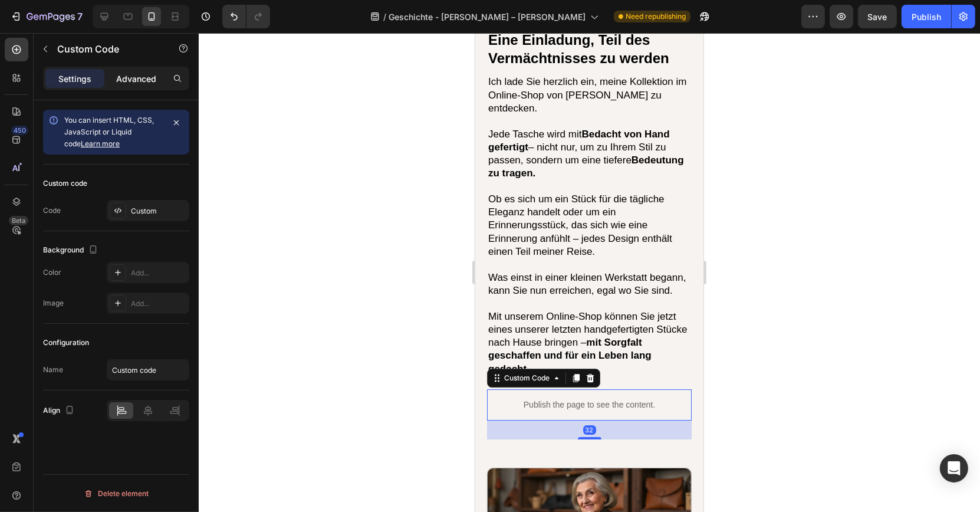 Image resolution: width=980 pixels, height=512 pixels. Describe the element at coordinates (66, 343) in the screenshot. I see `div: Configuration` at that location.